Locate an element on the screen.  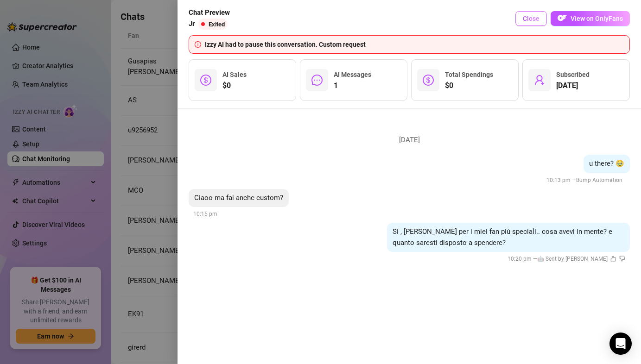
span: Bump Automation is located at coordinates (599, 180).